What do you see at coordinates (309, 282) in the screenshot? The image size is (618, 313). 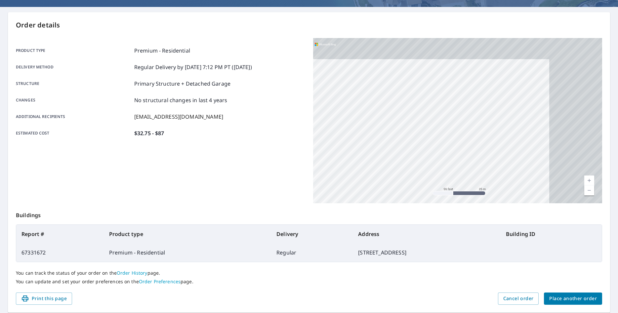 I see `p: You can update and set your order preferences on the page.` at bounding box center [309, 282].